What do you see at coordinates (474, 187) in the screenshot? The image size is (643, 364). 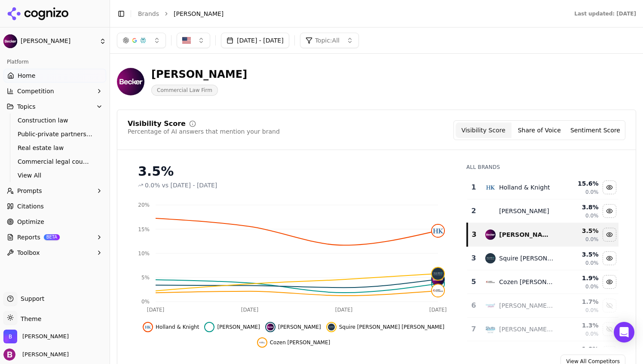 I see `div: 1` at bounding box center [474, 187].